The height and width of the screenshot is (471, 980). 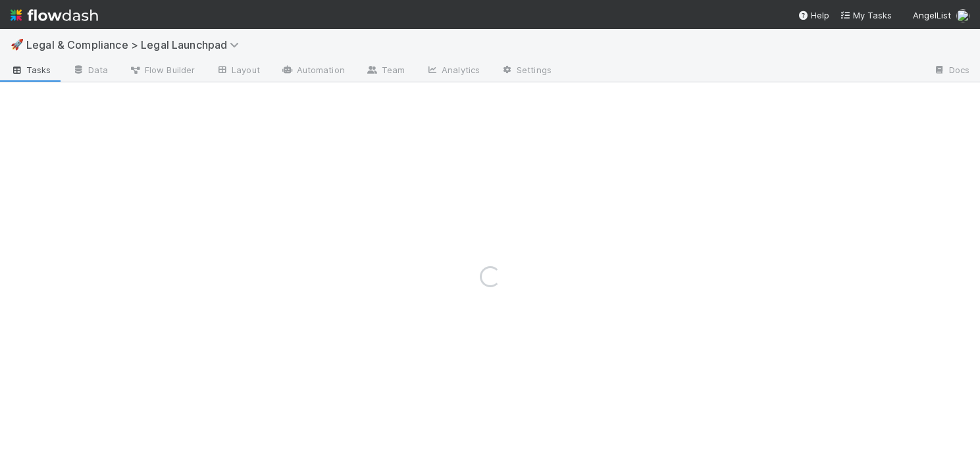 I want to click on a: Data, so click(x=90, y=71).